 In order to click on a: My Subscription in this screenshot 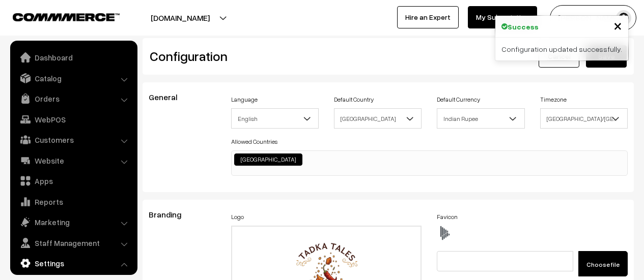, I will do `click(503, 17)`.